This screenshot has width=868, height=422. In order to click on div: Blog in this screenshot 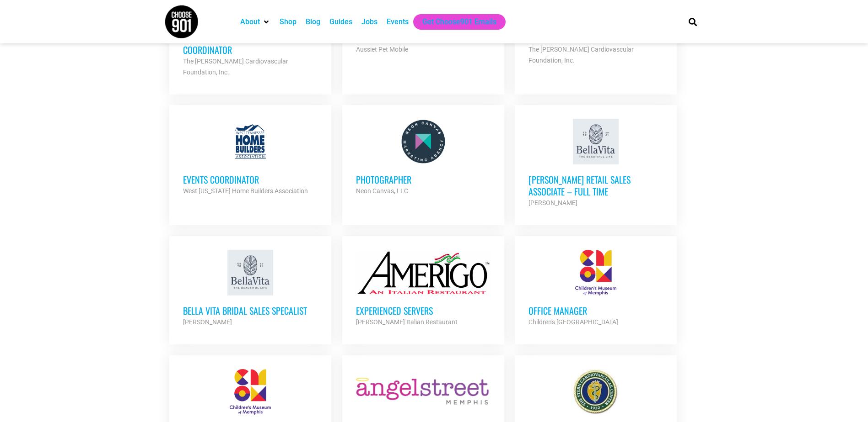, I will do `click(313, 22)`.